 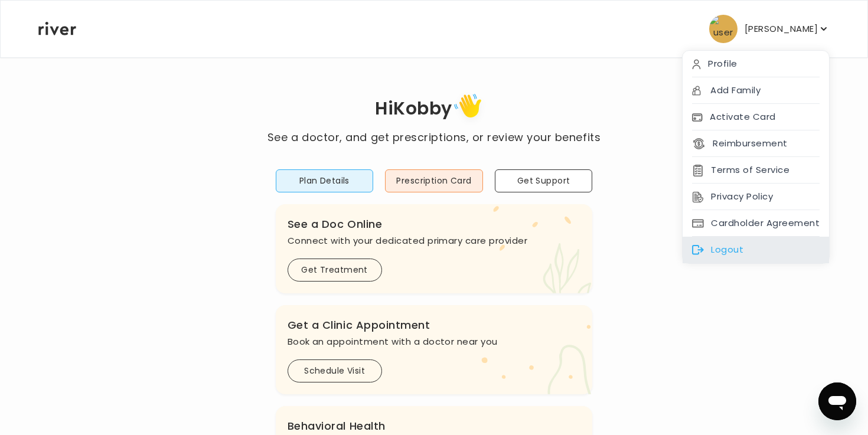 What do you see at coordinates (434, 109) in the screenshot?
I see `h1: Hi Kobby` at bounding box center [434, 109].